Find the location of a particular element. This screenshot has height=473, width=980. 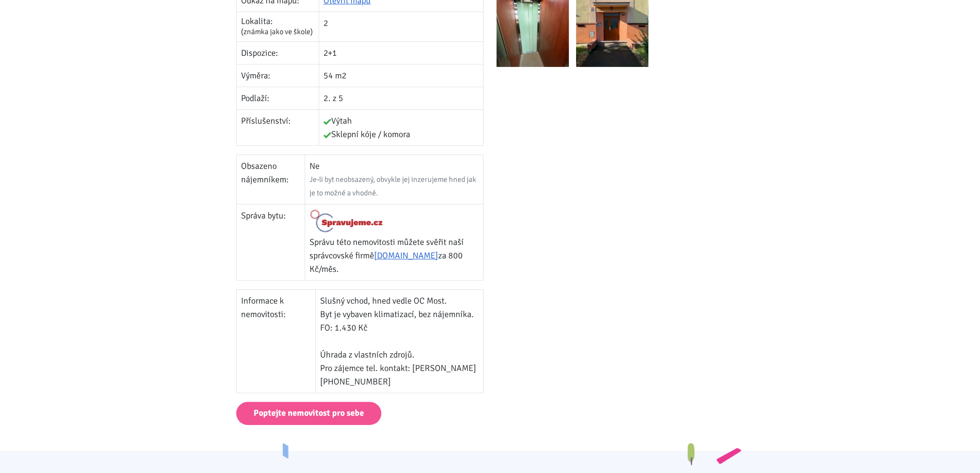

div: Je-li byt neobsazený, obvykle jej inzerujeme hned jak je to možné a vhodné. is located at coordinates (394, 187).